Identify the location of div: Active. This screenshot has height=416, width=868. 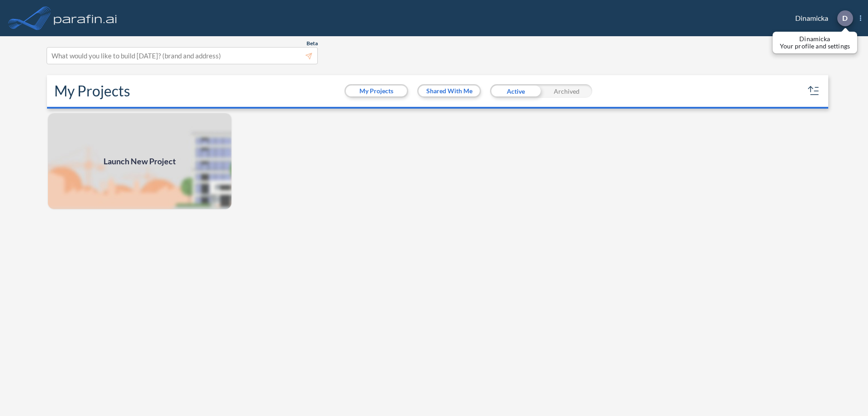
(515, 91).